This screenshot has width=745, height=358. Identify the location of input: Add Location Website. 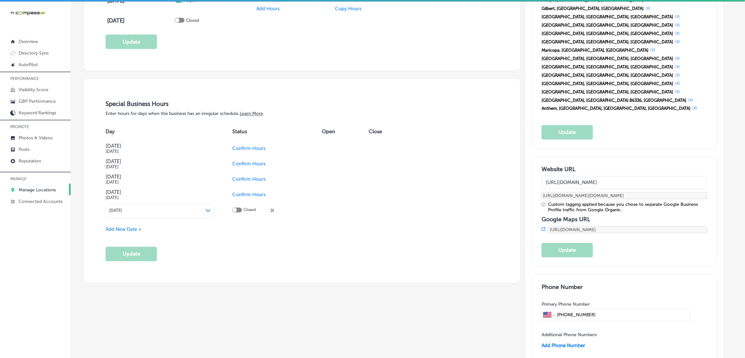
(624, 183).